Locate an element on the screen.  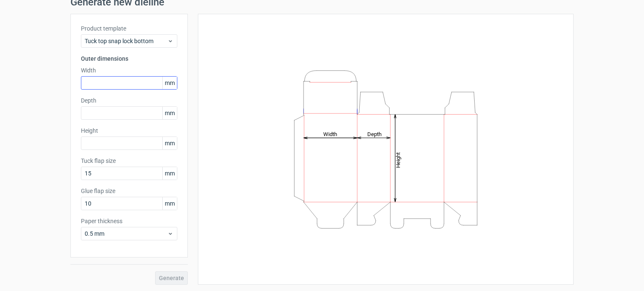
tspan: Width is located at coordinates (330, 133).